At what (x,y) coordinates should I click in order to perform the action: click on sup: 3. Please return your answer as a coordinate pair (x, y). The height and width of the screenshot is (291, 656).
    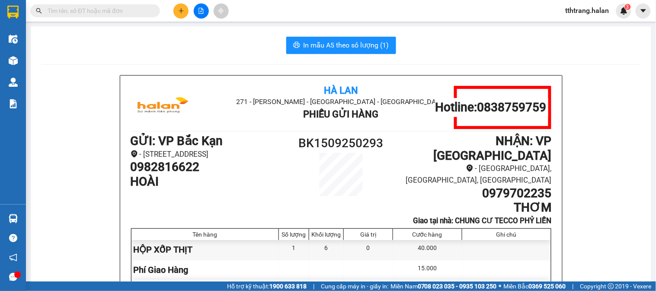
    Looking at the image, I should click on (628, 7).